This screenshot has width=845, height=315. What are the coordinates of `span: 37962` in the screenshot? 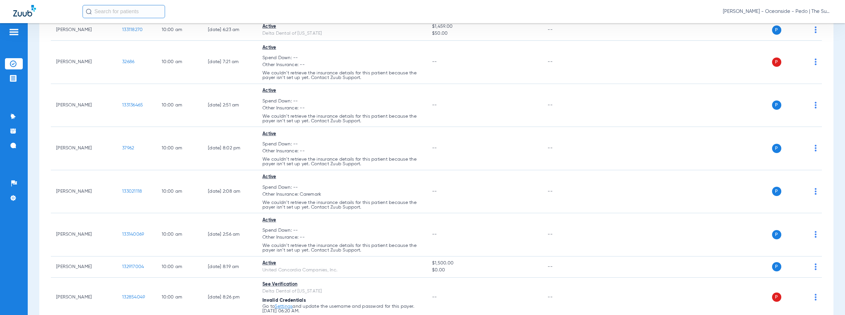 It's located at (128, 148).